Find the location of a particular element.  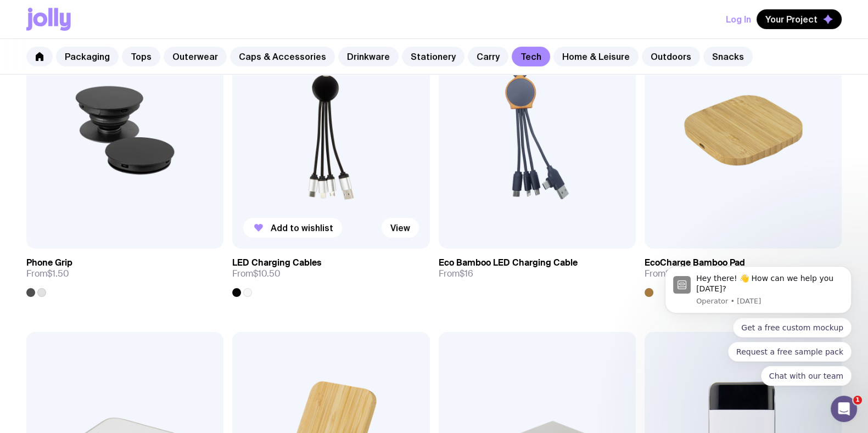

div: message notification from Operator, 2d ago. Hey there! 👋 How can we help you today? is located at coordinates (110, 107).